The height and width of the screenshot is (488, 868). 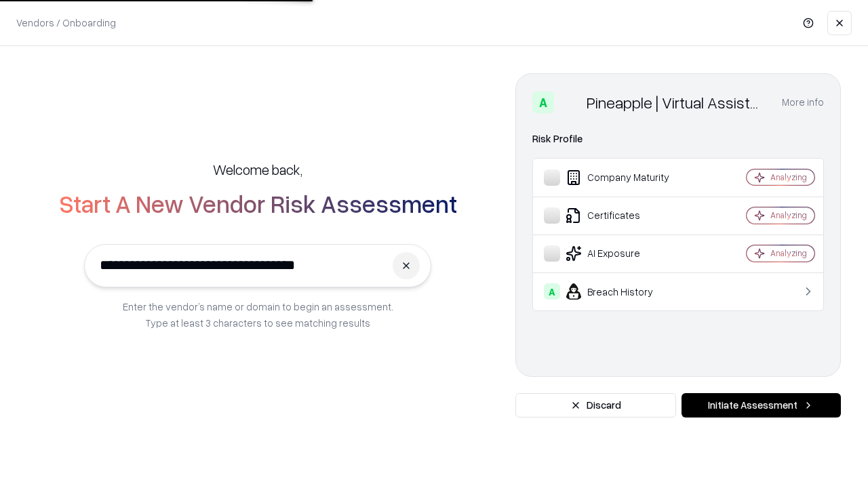 I want to click on img: Pineapple | Virtual Assistant Agency, so click(x=570, y=103).